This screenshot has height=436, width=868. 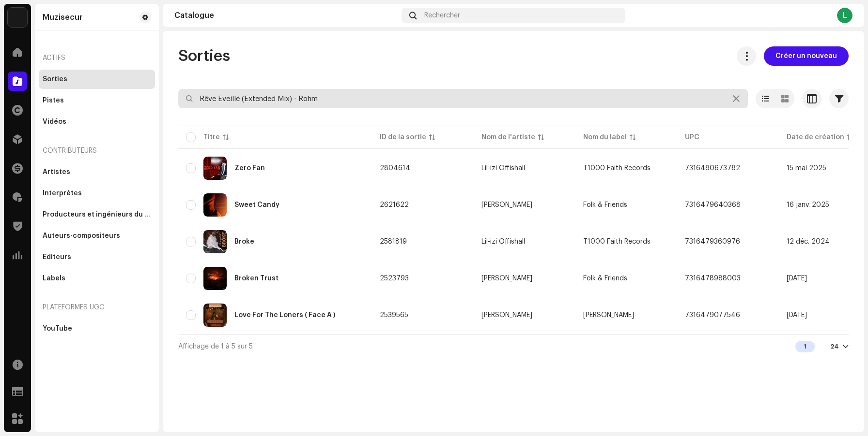 What do you see at coordinates (394, 316) in the screenshot?
I see `span: 2539565` at bounding box center [394, 316].